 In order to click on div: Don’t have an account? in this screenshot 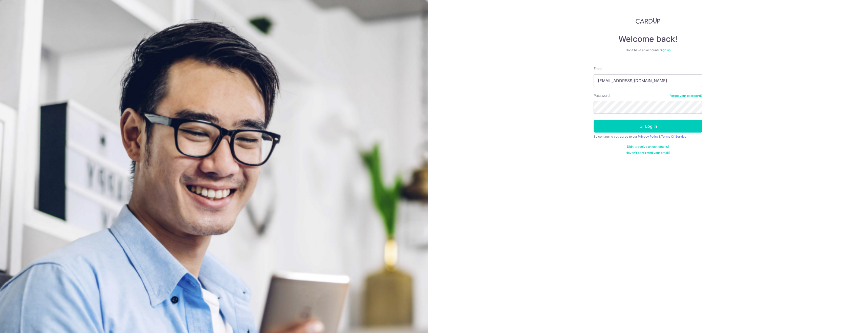, I will do `click(648, 50)`.